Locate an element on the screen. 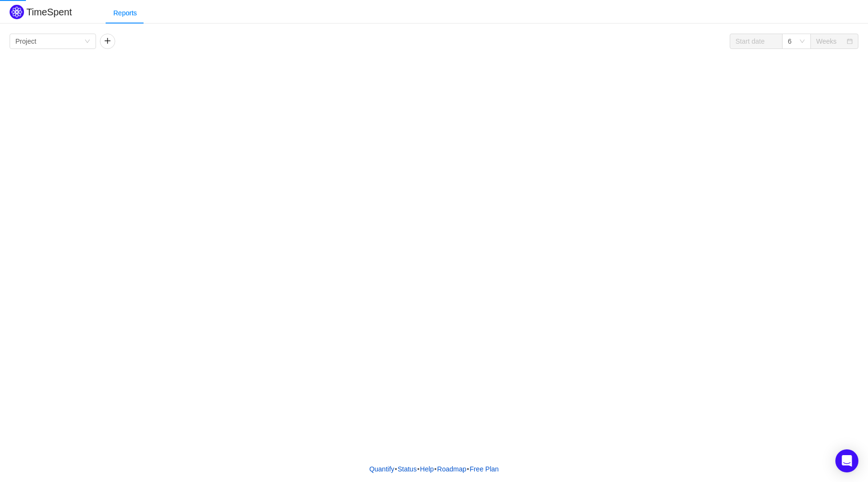 Image resolution: width=868 pixels, height=482 pixels. button: icon: plus is located at coordinates (107, 42).